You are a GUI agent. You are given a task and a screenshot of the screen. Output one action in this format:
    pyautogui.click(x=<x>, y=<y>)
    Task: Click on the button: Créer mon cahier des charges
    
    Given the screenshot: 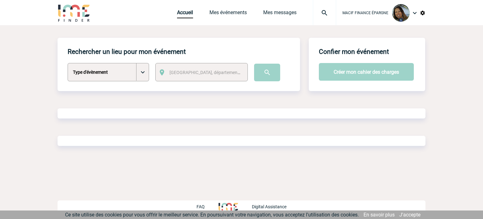 What is the action you would take?
    pyautogui.click(x=367, y=72)
    